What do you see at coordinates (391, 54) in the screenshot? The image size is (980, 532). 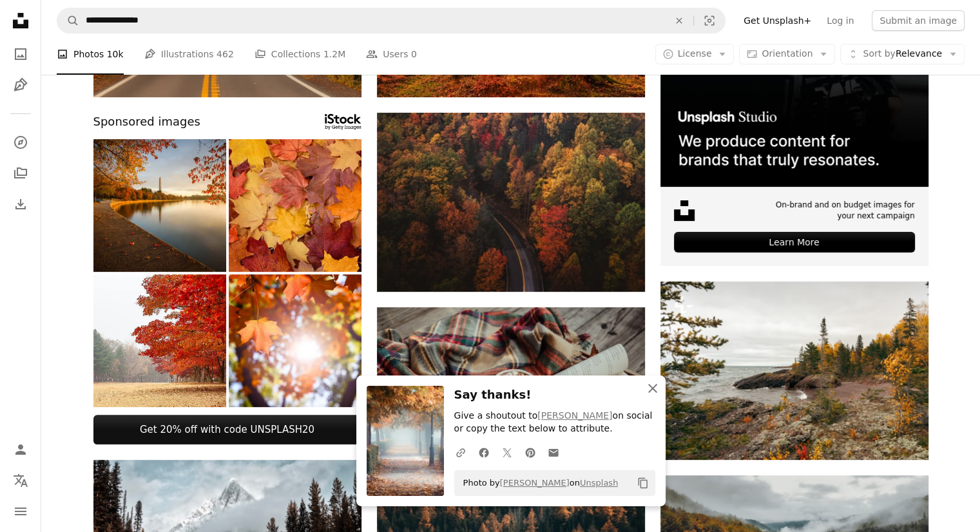 I see `a: Users 0` at bounding box center [391, 54].